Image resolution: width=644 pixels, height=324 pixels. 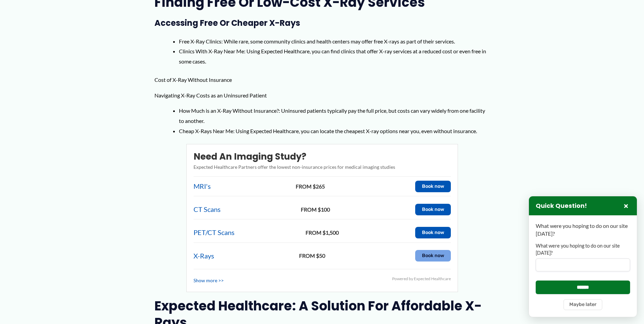 What do you see at coordinates (202, 186) in the screenshot?
I see `a: MRI's` at bounding box center [202, 186].